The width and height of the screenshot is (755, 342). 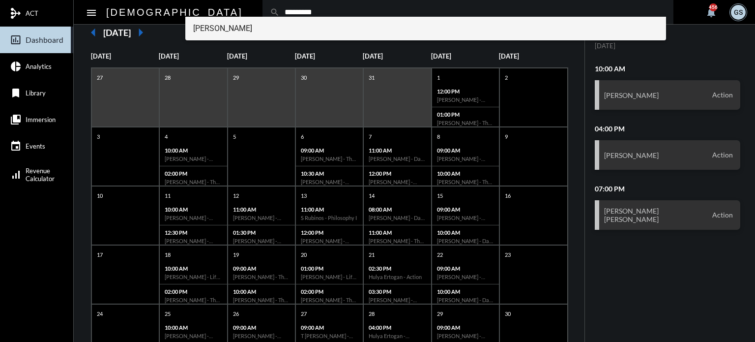 I want to click on p: 08:00 AM, so click(x=397, y=209).